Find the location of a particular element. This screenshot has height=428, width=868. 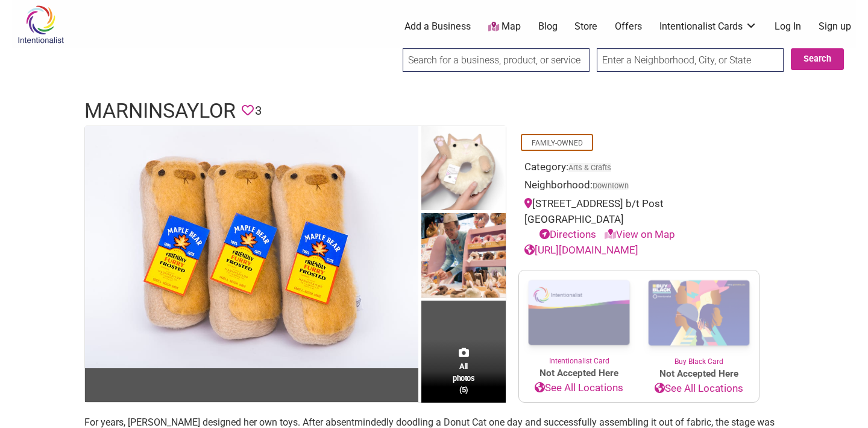

span: All photos (5) is located at coordinates (463, 377).